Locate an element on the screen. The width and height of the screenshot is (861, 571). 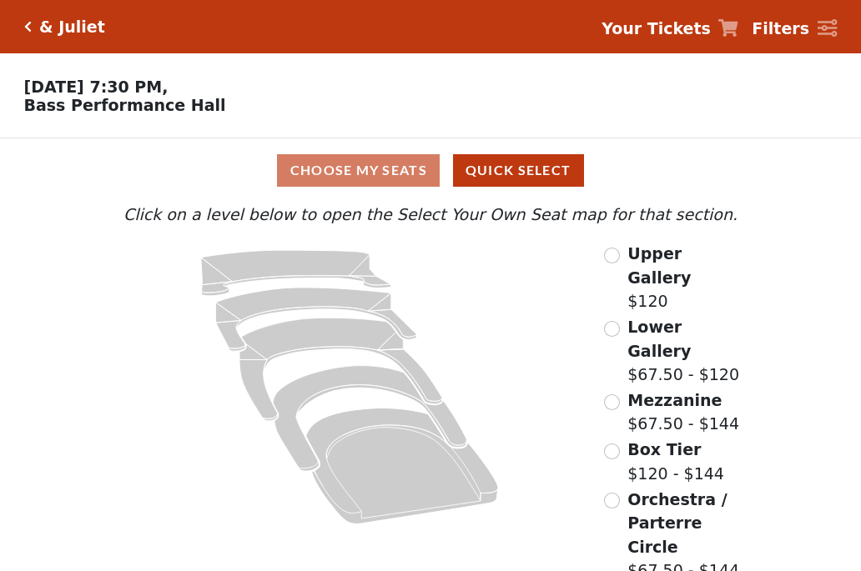
path: Lower Gallery - Seats Available: 97 is located at coordinates (316, 319).